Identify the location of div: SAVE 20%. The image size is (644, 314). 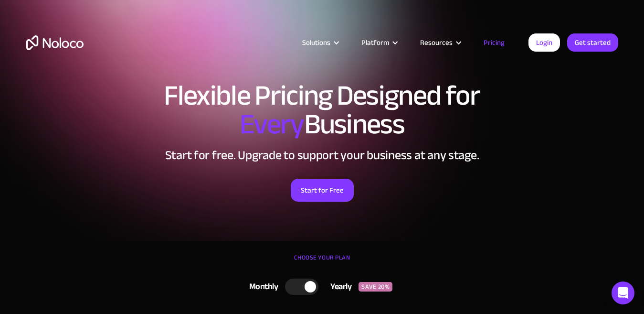
(375, 287).